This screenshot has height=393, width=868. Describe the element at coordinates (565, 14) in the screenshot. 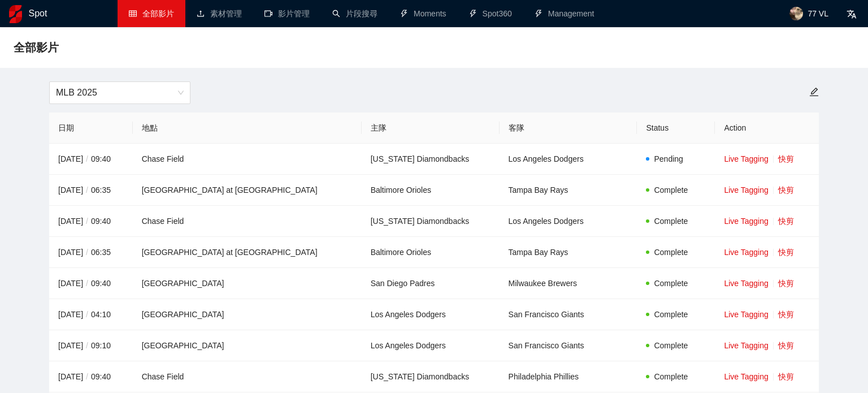

I see `a: thunderboltManagement` at that location.